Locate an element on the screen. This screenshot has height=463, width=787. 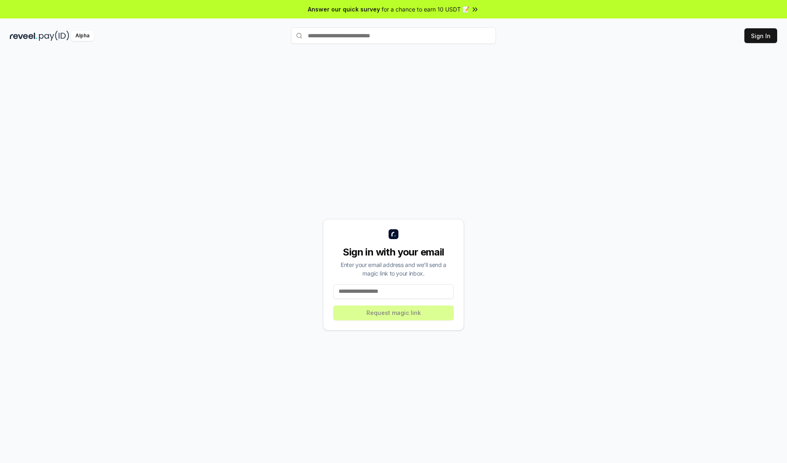
img: pay_id is located at coordinates (54, 36).